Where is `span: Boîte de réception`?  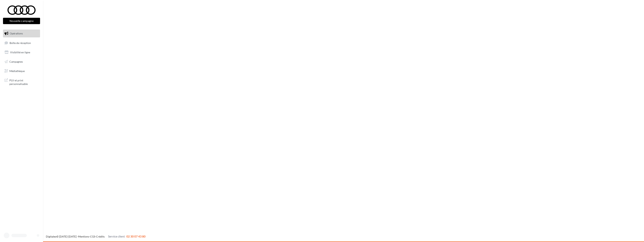
span: Boîte de réception is located at coordinates (20, 42).